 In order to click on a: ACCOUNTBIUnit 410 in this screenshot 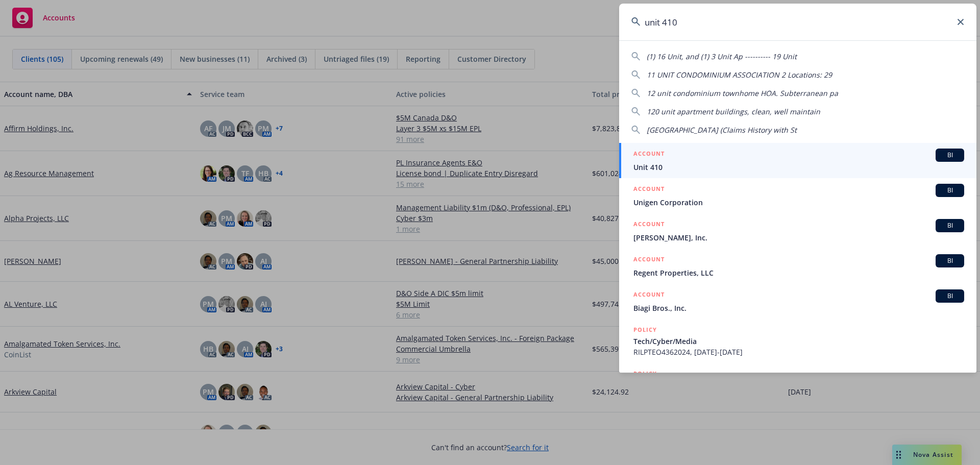, I will do `click(798, 160)`.